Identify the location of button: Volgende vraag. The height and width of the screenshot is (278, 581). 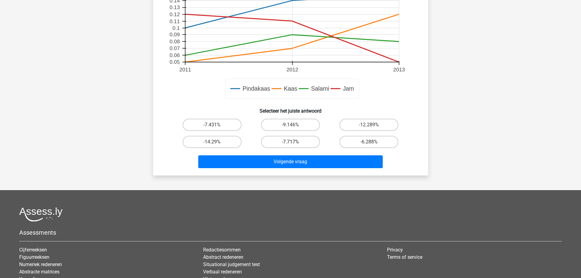
(290, 162).